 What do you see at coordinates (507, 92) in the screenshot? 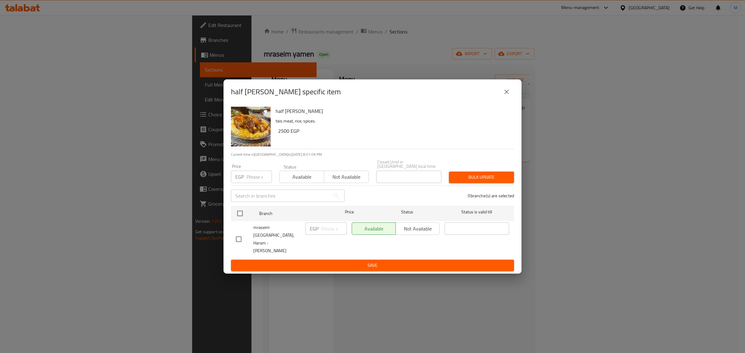
I see `button: close` at bounding box center [507, 92].